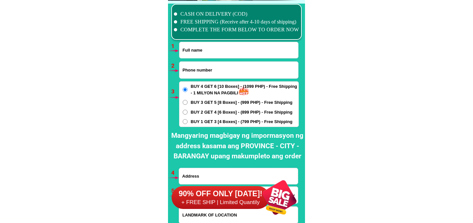 Image resolution: width=473 pixels, height=223 pixels. I want to click on span: BUY 3 GET 5 [8 Boxes] - (999 PHP) - Free Shipping, so click(242, 102).